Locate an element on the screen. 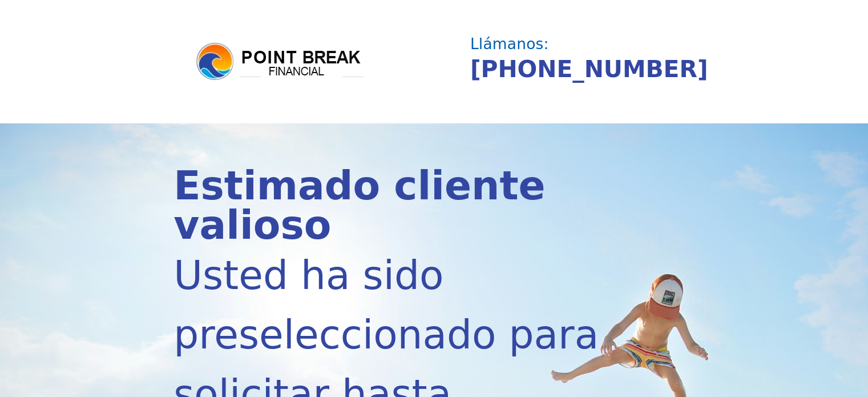  img: logo.png is located at coordinates (280, 62).